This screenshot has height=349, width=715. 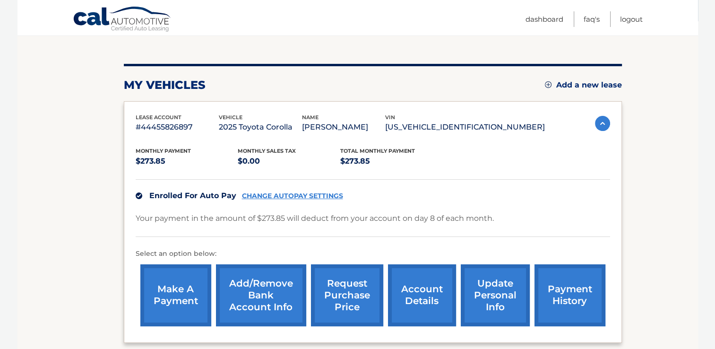 I want to click on span: Total Monthly Payment, so click(x=378, y=151).